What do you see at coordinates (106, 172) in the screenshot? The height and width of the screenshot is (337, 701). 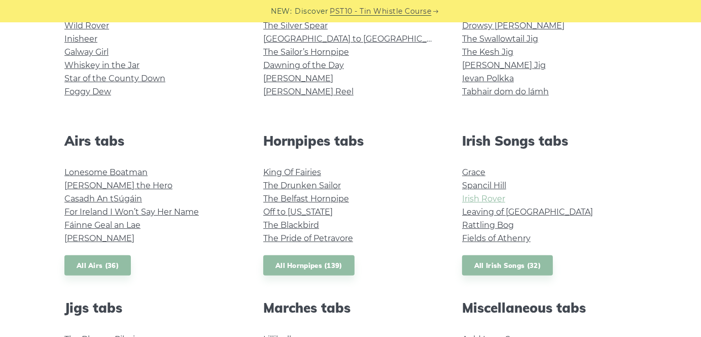 I see `a: Lonesome Boatman` at bounding box center [106, 172].